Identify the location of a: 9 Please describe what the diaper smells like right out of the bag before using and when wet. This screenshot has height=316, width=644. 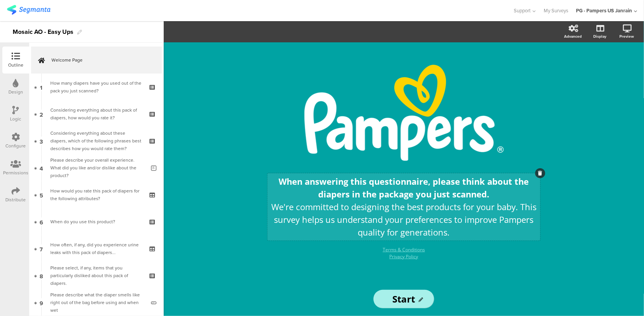
(96, 303).